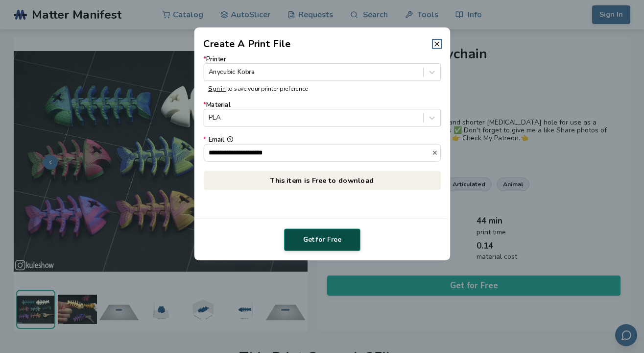 Image resolution: width=644 pixels, height=353 pixels. Describe the element at coordinates (210, 118) in the screenshot. I see `input: *MaterialPLA` at that location.